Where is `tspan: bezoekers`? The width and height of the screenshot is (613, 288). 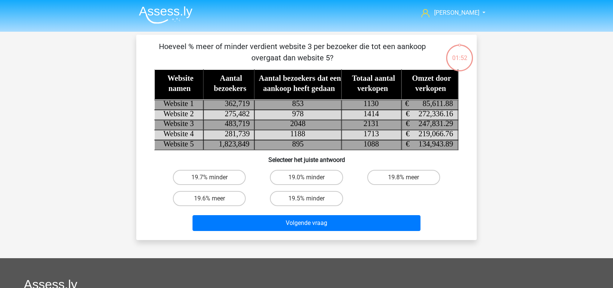
tspan: bezoekers is located at coordinates (230, 88).